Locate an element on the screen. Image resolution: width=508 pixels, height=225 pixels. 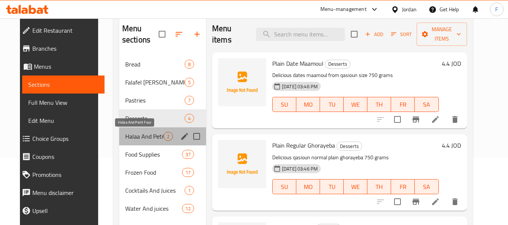
span: Promotions is located at coordinates (65, 175).